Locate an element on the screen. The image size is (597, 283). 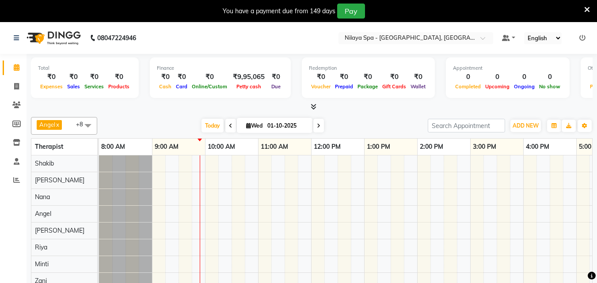
span: No show is located at coordinates (550, 87).